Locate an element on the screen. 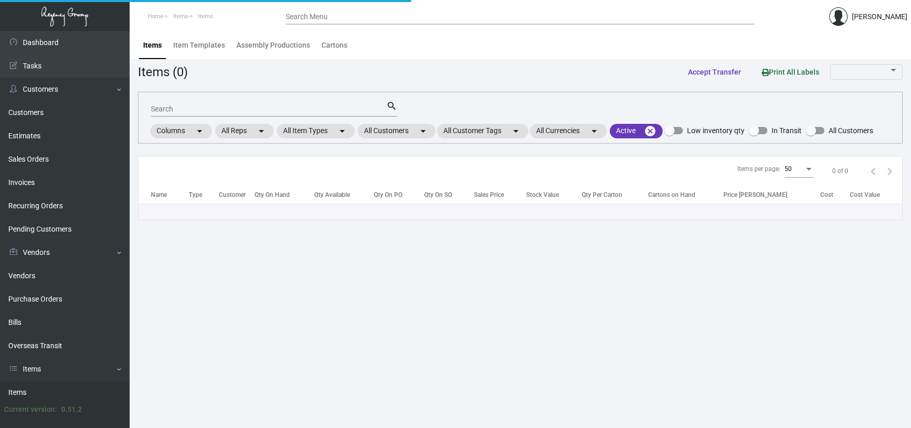  mat-icon: cancel is located at coordinates (650, 131).